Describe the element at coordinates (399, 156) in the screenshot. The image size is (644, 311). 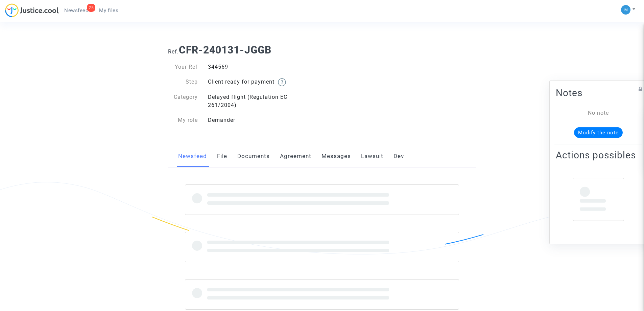
I see `a: Dev` at that location.